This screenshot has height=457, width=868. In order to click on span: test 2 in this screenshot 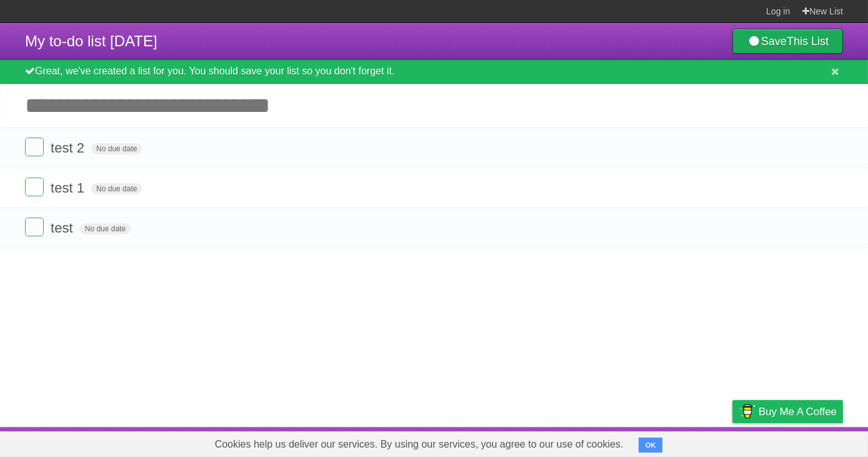, I will do `click(68, 148)`.